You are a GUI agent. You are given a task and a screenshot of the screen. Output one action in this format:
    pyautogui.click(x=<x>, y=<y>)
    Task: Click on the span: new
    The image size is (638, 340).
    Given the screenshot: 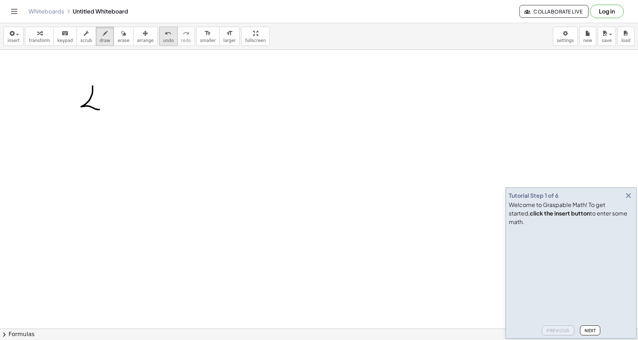 What is the action you would take?
    pyautogui.click(x=587, y=41)
    